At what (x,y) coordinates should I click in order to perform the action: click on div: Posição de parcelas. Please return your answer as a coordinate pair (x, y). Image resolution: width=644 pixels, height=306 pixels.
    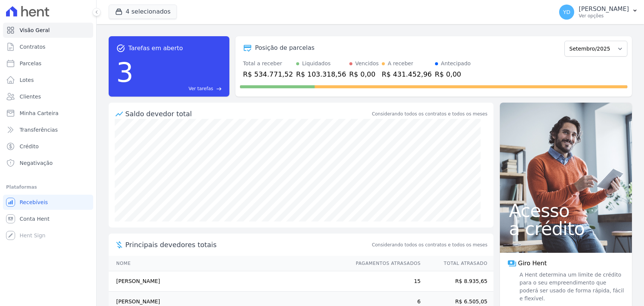
    Looking at the image, I should click on (285, 48).